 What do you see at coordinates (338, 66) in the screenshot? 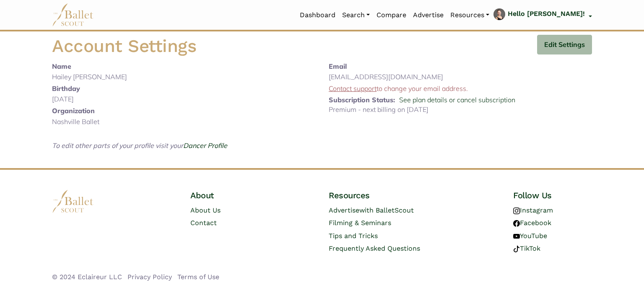
I see `b: Email` at bounding box center [338, 66].